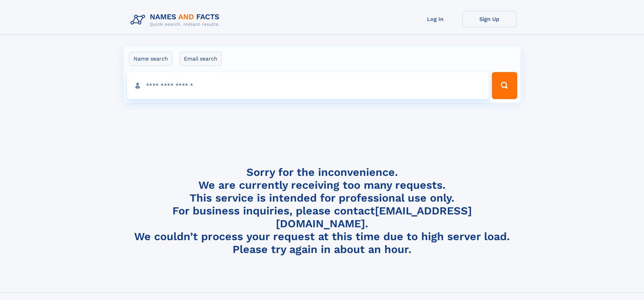 Image resolution: width=644 pixels, height=300 pixels. Describe the element at coordinates (308, 85) in the screenshot. I see `input: search input` at that location.